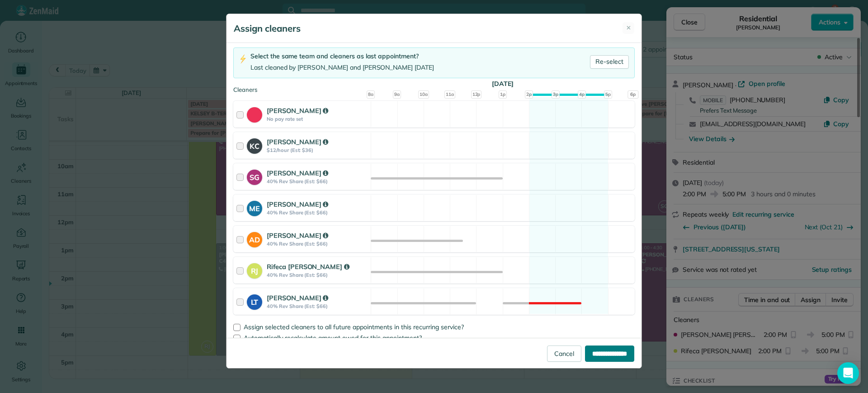 The width and height of the screenshot is (868, 393). I want to click on span: Automatically recalculate amount owed for this appointment?, so click(332, 338).